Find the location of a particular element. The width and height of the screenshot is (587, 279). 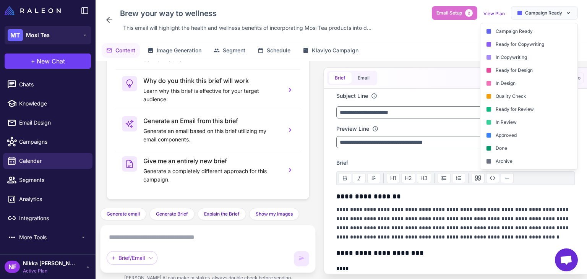

div: Brief/Email is located at coordinates (132, 258).